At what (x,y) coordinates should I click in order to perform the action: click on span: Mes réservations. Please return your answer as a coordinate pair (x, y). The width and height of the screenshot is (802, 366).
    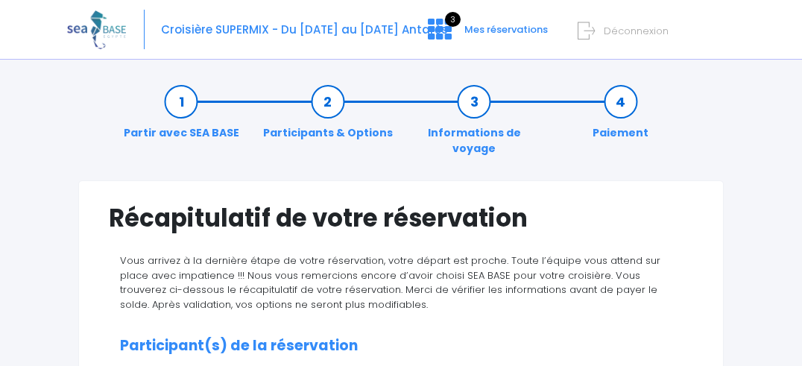
    Looking at the image, I should click on (506, 29).